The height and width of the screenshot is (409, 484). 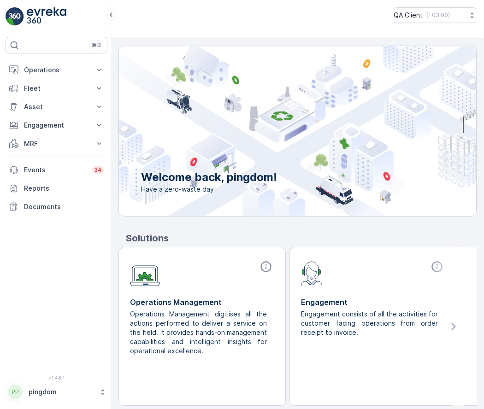 I want to click on img: logo_light-DOdMpM7g.png, so click(x=47, y=17).